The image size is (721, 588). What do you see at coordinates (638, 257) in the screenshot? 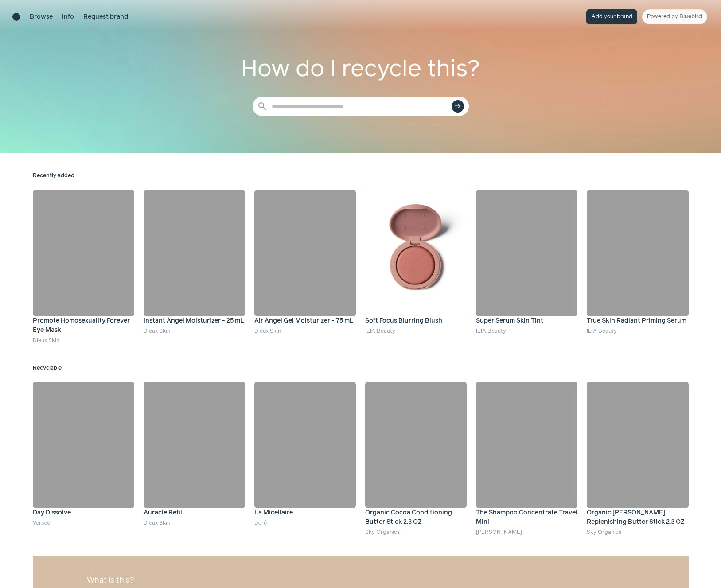
I see `a: True Skin Radiant Priming Serum True Skin Radiant Priming Serum` at bounding box center [638, 257].